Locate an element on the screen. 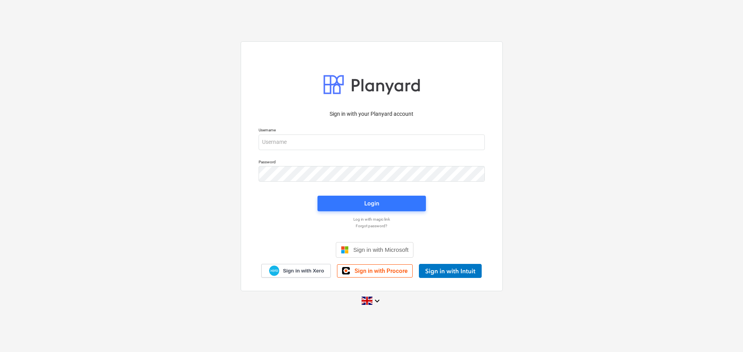  a: Log in with magic link is located at coordinates (372, 219).